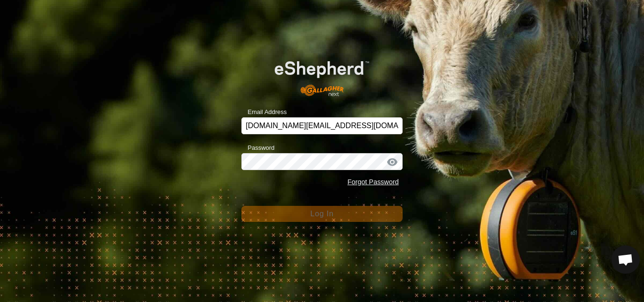  Describe the element at coordinates (258, 148) in the screenshot. I see `label: Password` at that location.